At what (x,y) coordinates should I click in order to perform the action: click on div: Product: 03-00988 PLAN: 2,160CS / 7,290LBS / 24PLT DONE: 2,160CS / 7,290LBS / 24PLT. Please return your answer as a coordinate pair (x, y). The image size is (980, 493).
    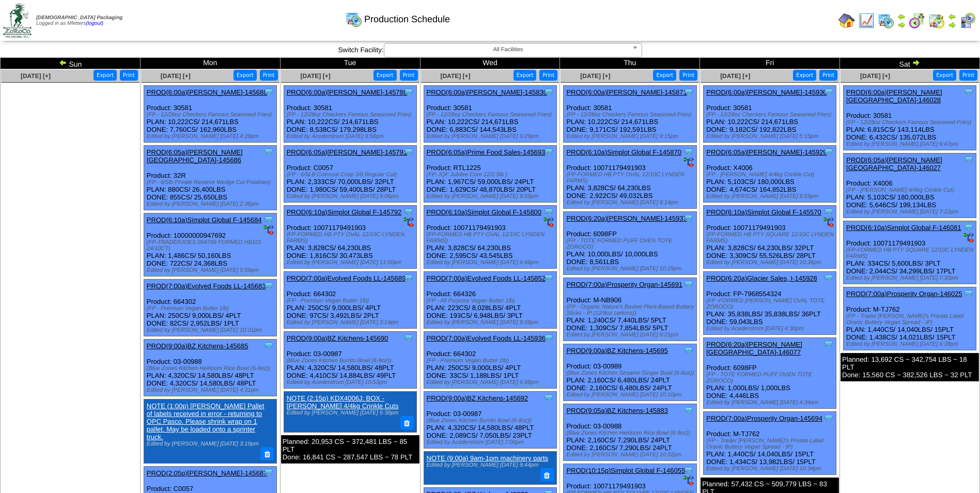
    Looking at the image, I should click on (630, 433).